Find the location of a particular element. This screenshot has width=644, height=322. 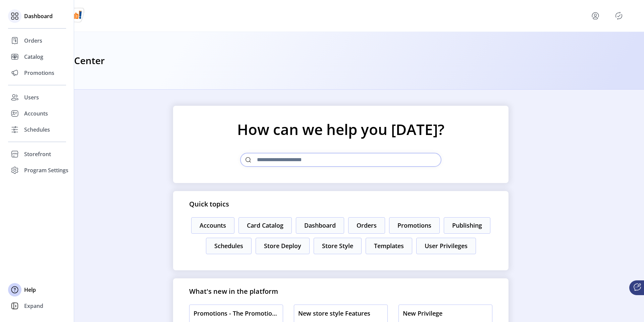

span: Expand is located at coordinates (33, 306).